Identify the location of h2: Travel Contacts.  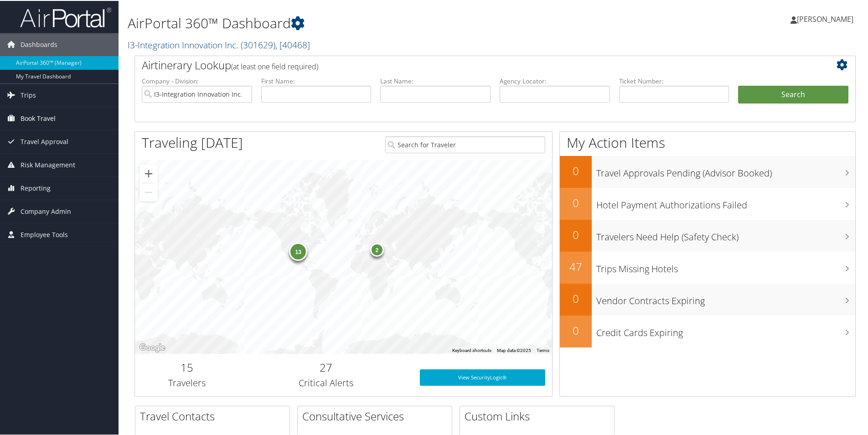
(214, 416).